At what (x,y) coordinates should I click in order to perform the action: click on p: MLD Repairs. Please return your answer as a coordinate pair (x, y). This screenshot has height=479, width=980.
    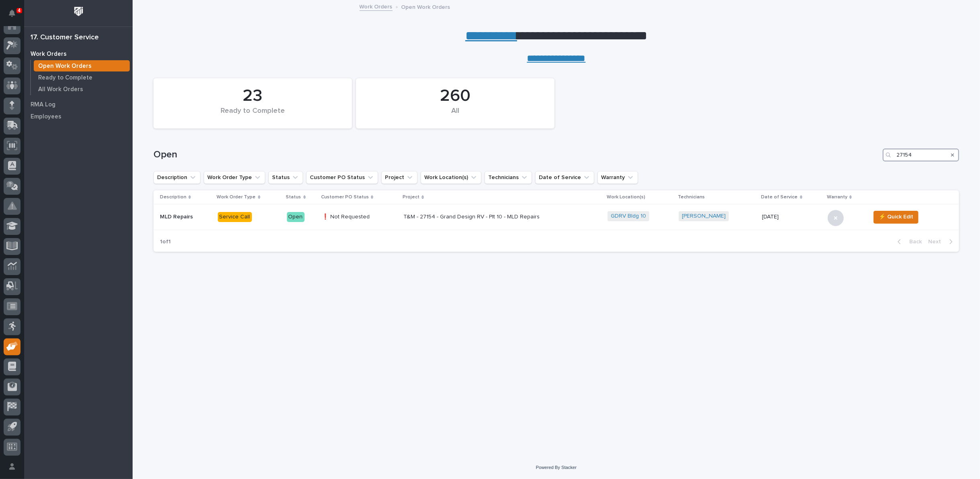
    Looking at the image, I should click on (186, 217).